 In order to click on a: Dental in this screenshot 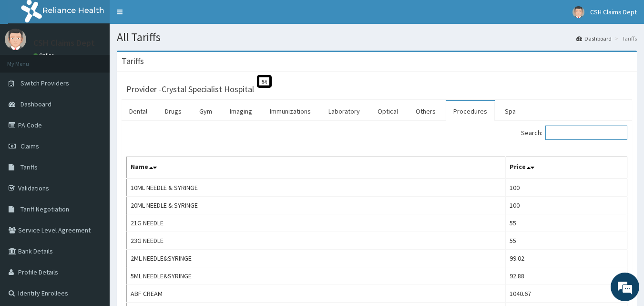, I will do `click(139, 111)`.